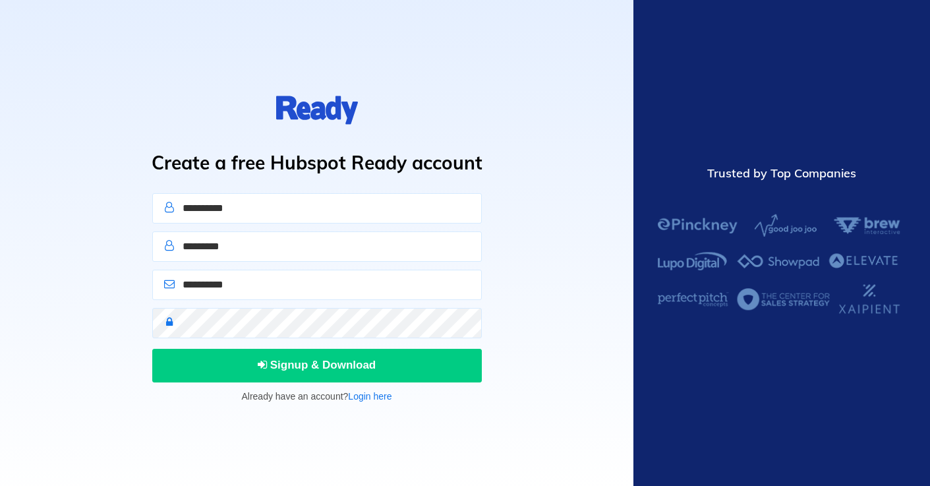 The height and width of the screenshot is (486, 930). Describe the element at coordinates (317, 163) in the screenshot. I see `h1: Create a free Hubspot Ready account` at that location.